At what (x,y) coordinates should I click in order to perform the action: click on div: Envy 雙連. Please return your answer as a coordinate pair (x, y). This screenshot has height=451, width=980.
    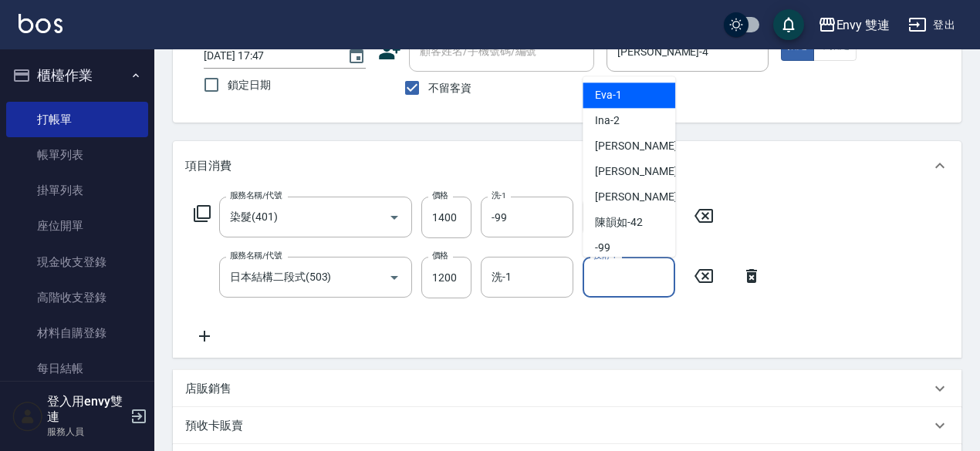
    Looking at the image, I should click on (863, 25).